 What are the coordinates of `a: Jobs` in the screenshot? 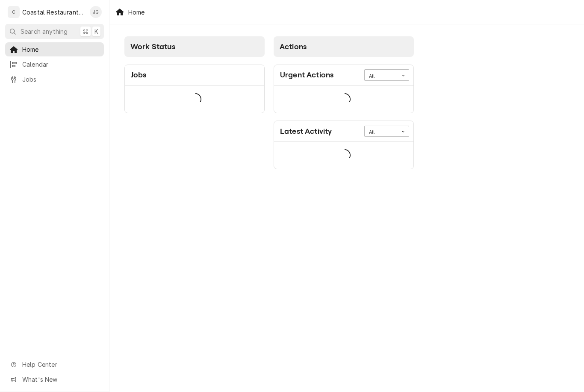 It's located at (54, 79).